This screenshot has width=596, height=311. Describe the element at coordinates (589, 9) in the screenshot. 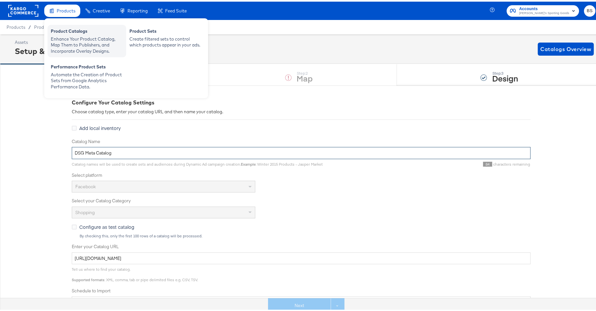

I see `button: BS` at that location.